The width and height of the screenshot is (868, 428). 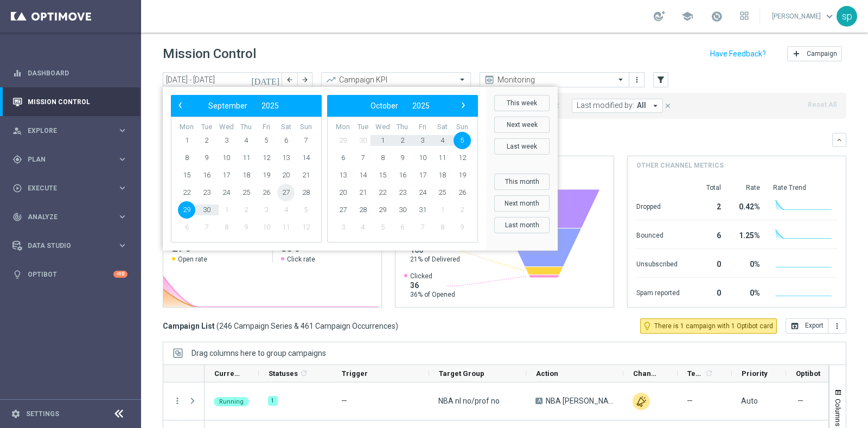 What do you see at coordinates (70, 130) in the screenshot?
I see `button: person_search Explore keyboard_arrow_right` at bounding box center [70, 130].